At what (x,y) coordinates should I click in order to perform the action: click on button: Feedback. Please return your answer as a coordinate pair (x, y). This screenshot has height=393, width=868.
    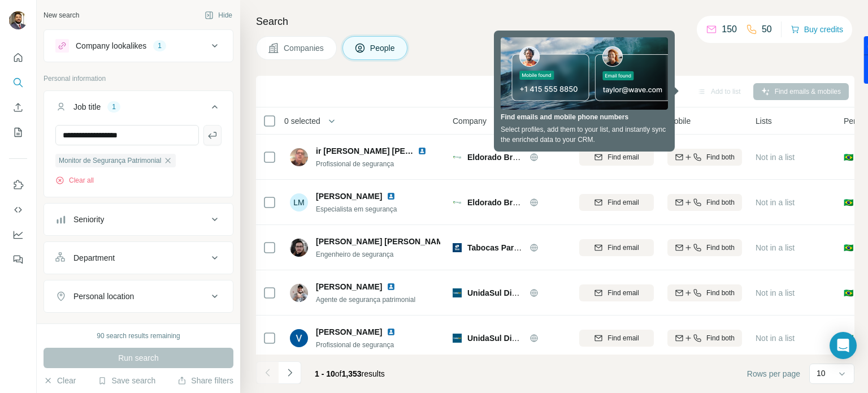
    Looking at the image, I should click on (18, 260).